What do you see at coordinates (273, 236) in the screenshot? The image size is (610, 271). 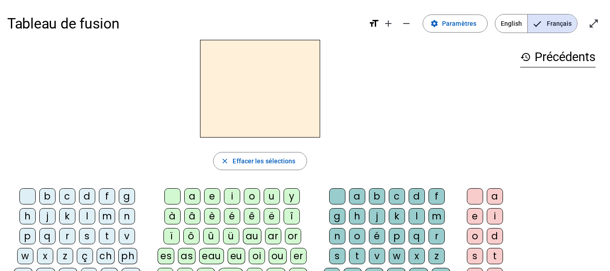 I see `div: ar` at bounding box center [273, 236].